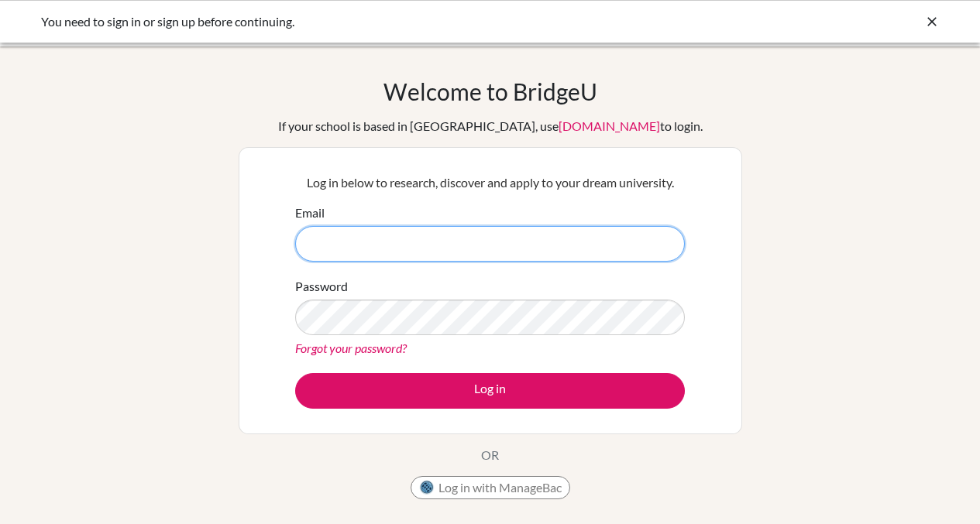  I want to click on p: Log in below to research, discover and apply to your dream university., so click(490, 183).